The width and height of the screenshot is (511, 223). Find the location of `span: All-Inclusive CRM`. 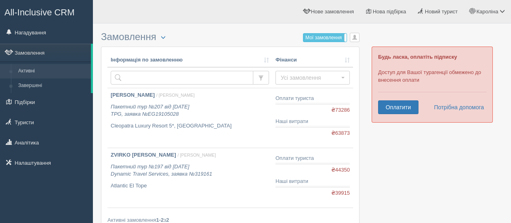

span: All-Inclusive CRM is located at coordinates (40, 12).